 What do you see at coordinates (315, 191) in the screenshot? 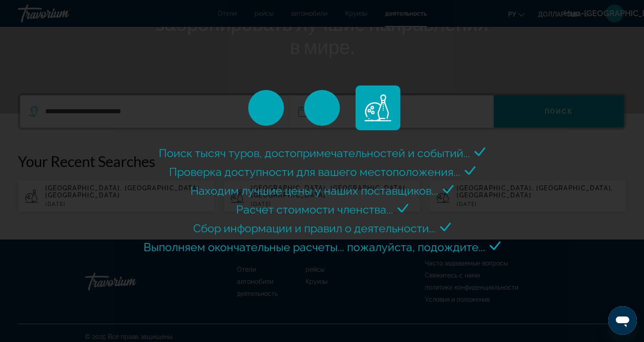
I see `span: Находим лучшие цены у наших поставщиков...` at bounding box center [315, 191].